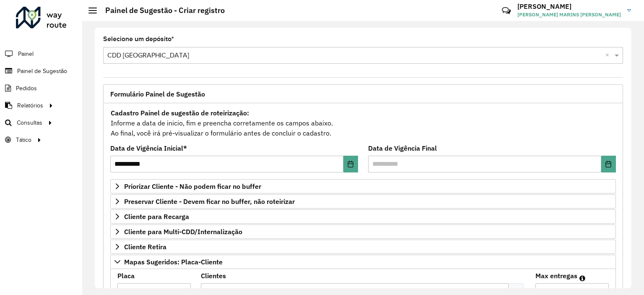 The width and height of the screenshot is (644, 295). I want to click on a: Cliente Retira, so click(363, 247).